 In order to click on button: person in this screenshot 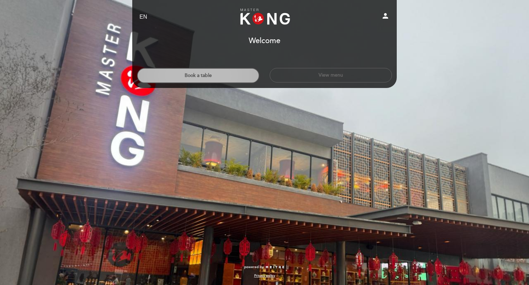, I will do `click(386, 17)`.